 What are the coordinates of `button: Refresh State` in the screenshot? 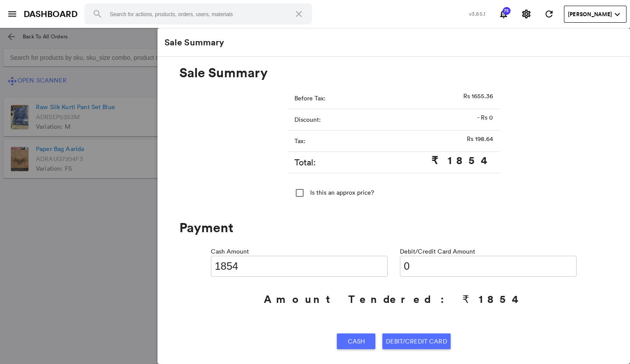 It's located at (549, 14).